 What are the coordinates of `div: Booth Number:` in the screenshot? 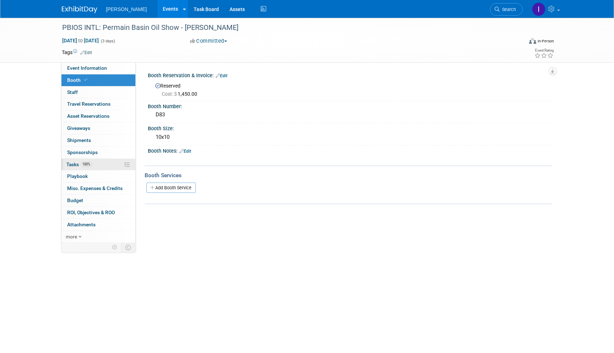 It's located at (350, 105).